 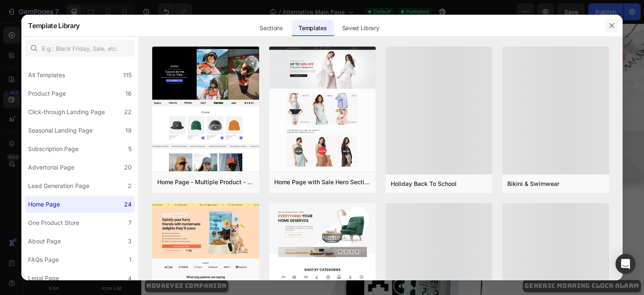 I want to click on h2: Template Library, so click(x=54, y=26).